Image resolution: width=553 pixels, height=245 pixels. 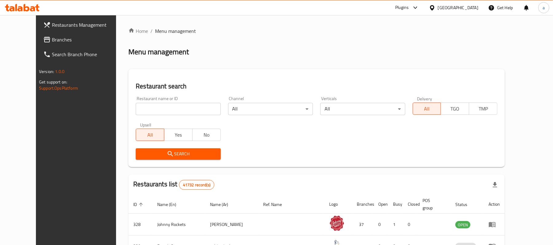 What do you see at coordinates (337, 223) in the screenshot?
I see `img: Johnny Rockets` at bounding box center [337, 223].